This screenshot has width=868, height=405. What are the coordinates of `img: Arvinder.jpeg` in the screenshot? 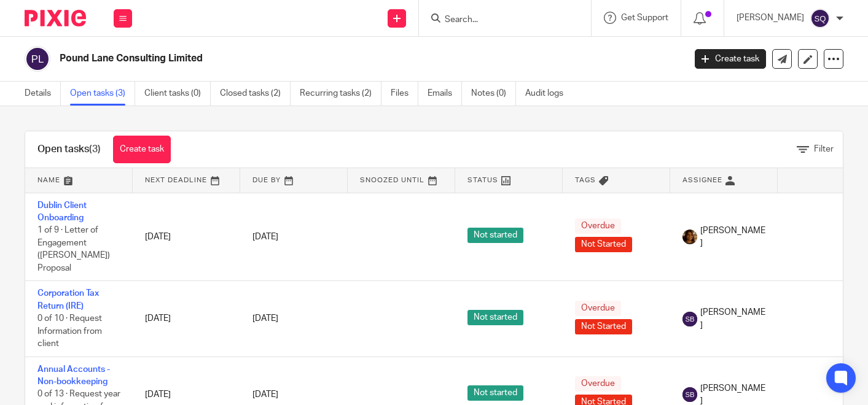 It's located at (690, 237).